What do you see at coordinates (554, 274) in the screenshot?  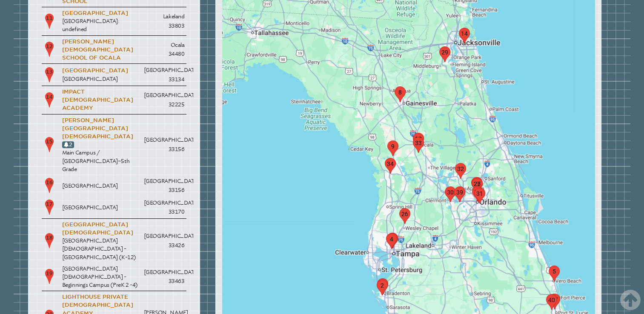 I see `div: marker5` at bounding box center [554, 274].